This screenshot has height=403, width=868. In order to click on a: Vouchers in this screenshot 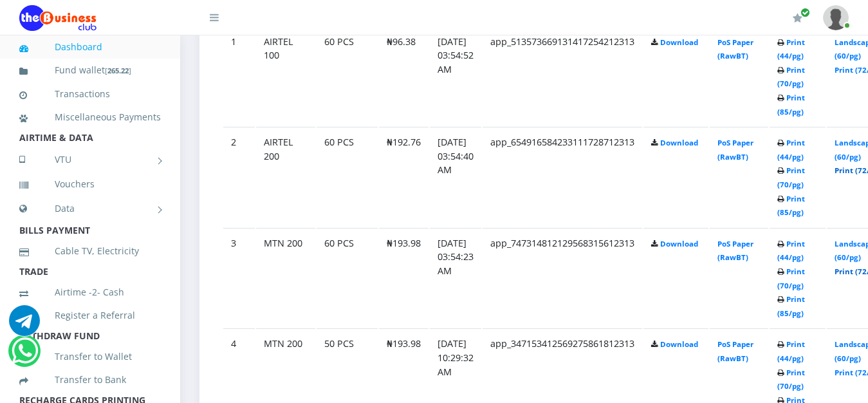, I will do `click(90, 185)`.